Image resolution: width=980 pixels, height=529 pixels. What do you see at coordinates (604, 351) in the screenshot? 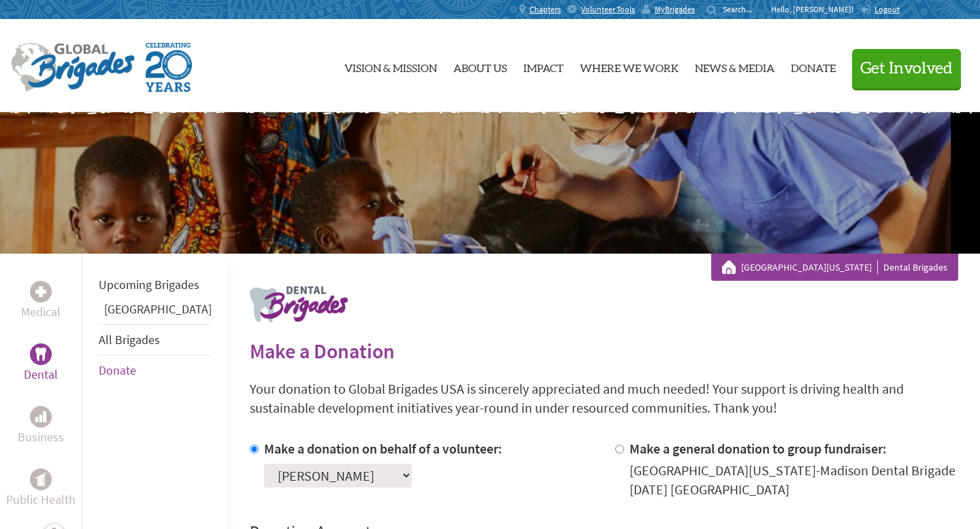
I see `h2: Make a Donation` at bounding box center [604, 351].